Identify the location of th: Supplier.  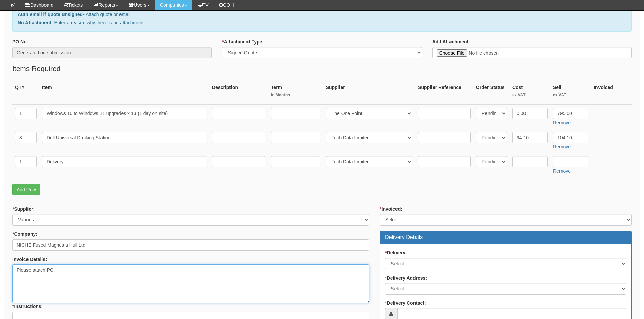
(369, 93).